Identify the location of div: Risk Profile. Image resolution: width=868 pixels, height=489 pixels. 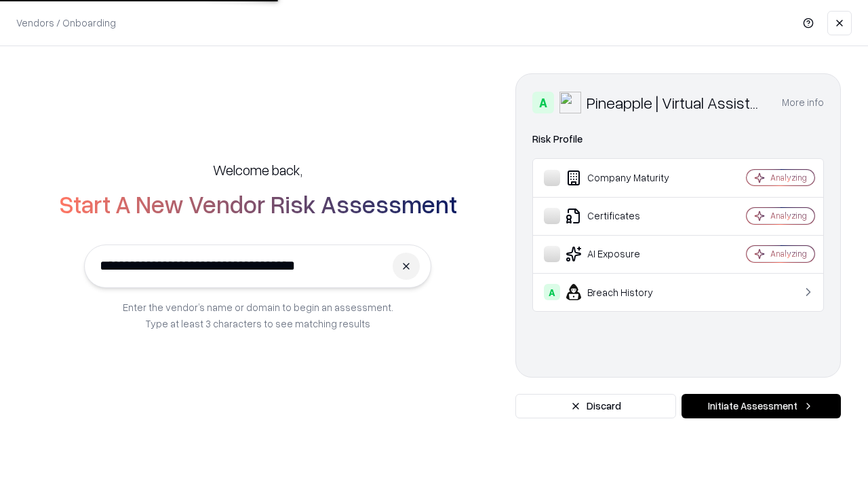
(678, 139).